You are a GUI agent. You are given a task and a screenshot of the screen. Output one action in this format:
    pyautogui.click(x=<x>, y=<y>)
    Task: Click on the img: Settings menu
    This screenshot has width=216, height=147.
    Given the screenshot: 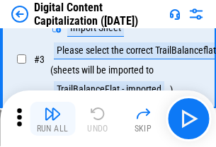 What is the action you would take?
    pyautogui.click(x=196, y=14)
    